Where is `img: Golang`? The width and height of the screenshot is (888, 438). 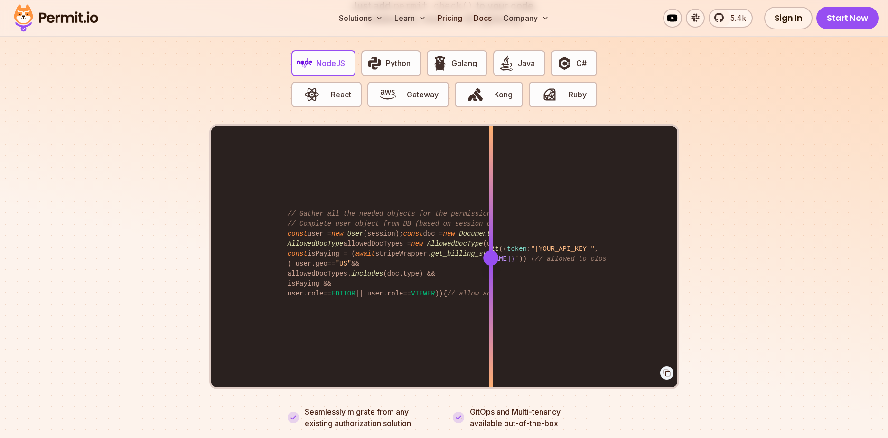
img: Golang is located at coordinates (440, 63).